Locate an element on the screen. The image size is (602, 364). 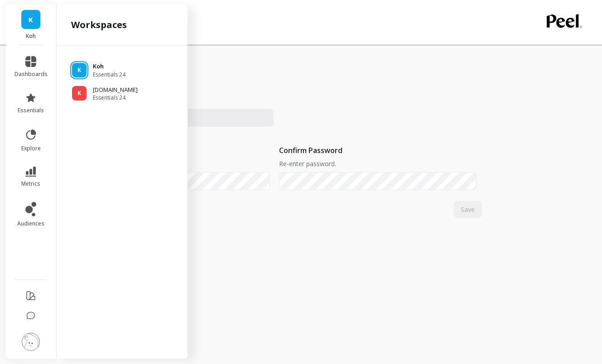
span: explore is located at coordinates (31, 148).